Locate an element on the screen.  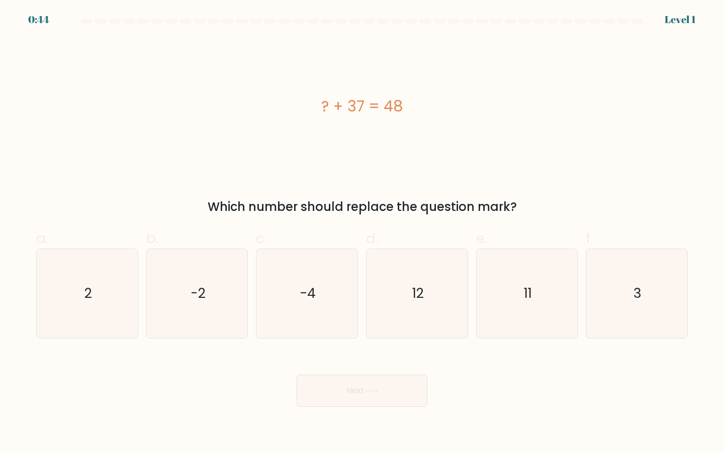
span: a. is located at coordinates (42, 238).